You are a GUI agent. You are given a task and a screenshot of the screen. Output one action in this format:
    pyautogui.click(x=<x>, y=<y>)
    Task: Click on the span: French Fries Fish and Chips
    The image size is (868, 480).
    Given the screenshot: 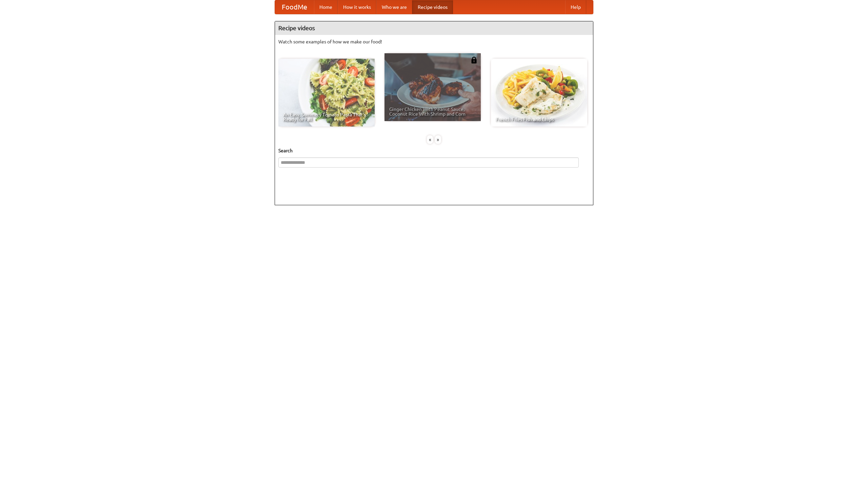 What is the action you would take?
    pyautogui.click(x=539, y=120)
    